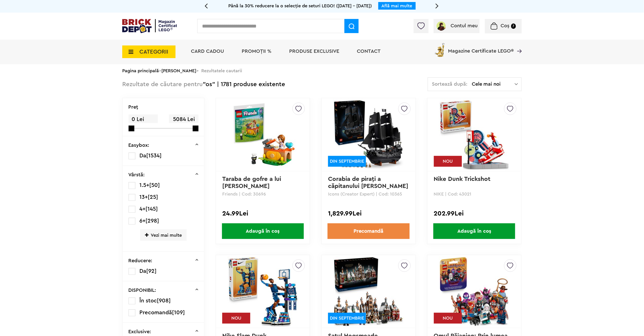  I want to click on a: Contul meu, so click(457, 26).